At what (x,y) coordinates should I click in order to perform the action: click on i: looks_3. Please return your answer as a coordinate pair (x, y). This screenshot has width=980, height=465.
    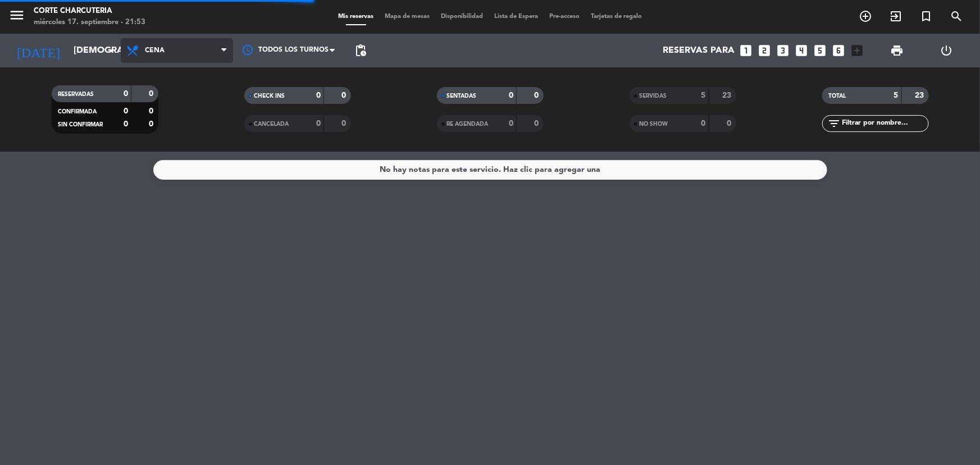
    Looking at the image, I should click on (783, 50).